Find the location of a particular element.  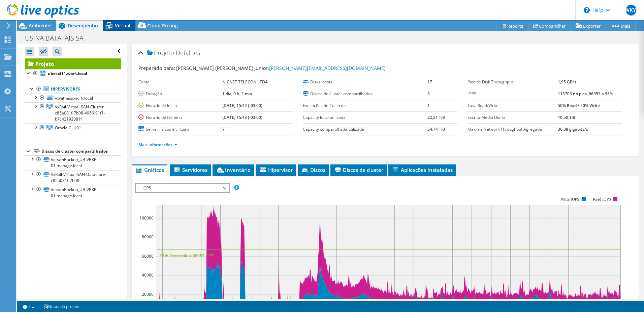

a: Exportar is located at coordinates (588, 26).